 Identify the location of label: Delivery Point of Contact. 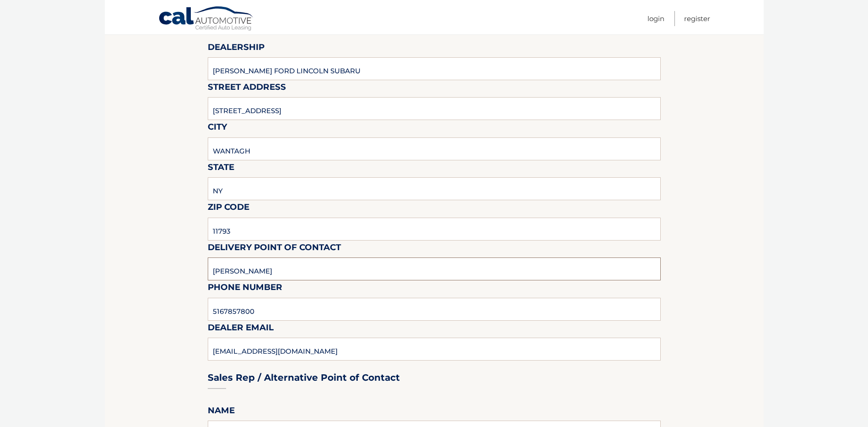
(274, 248).